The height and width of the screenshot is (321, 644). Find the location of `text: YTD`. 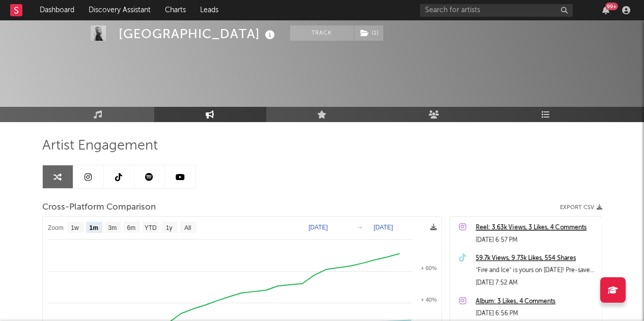

text: YTD is located at coordinates (150, 228).